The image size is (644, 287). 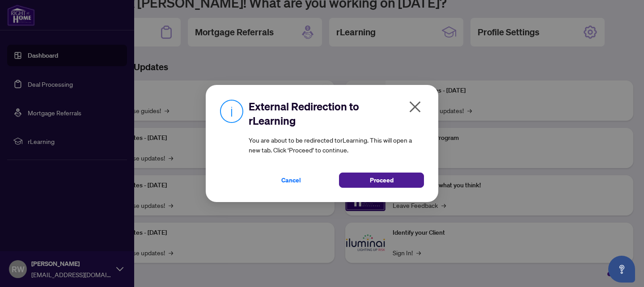 I want to click on button: Proceed, so click(x=381, y=180).